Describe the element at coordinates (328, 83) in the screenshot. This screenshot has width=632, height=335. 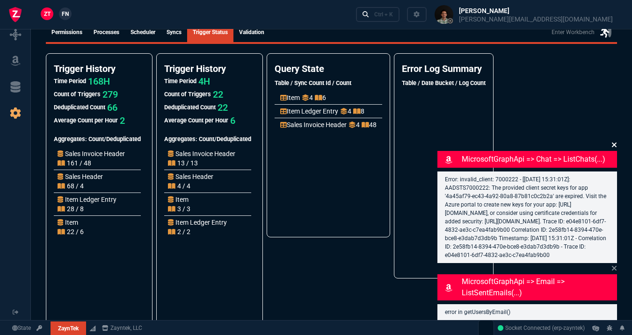
I see `h5: Table / Sync Count Id / Count` at that location.